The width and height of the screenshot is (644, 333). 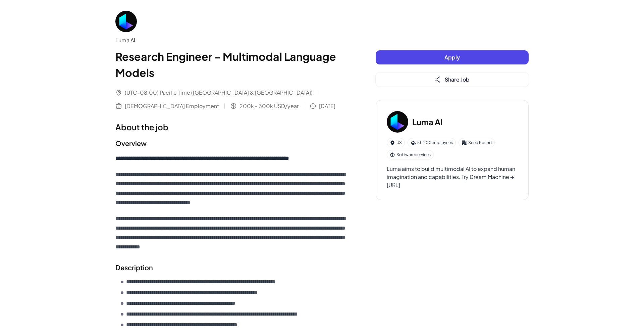 I want to click on span: Share Job, so click(x=457, y=79).